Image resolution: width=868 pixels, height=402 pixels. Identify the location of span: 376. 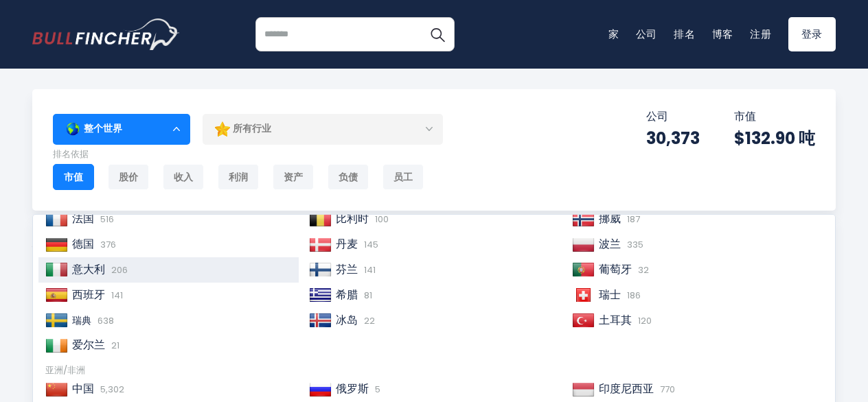
(106, 244).